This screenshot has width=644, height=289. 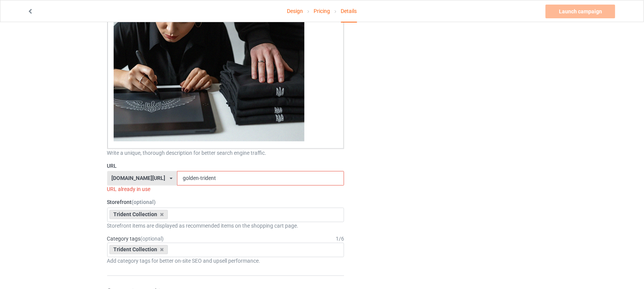 I want to click on div: 1 / 6, so click(x=340, y=239).